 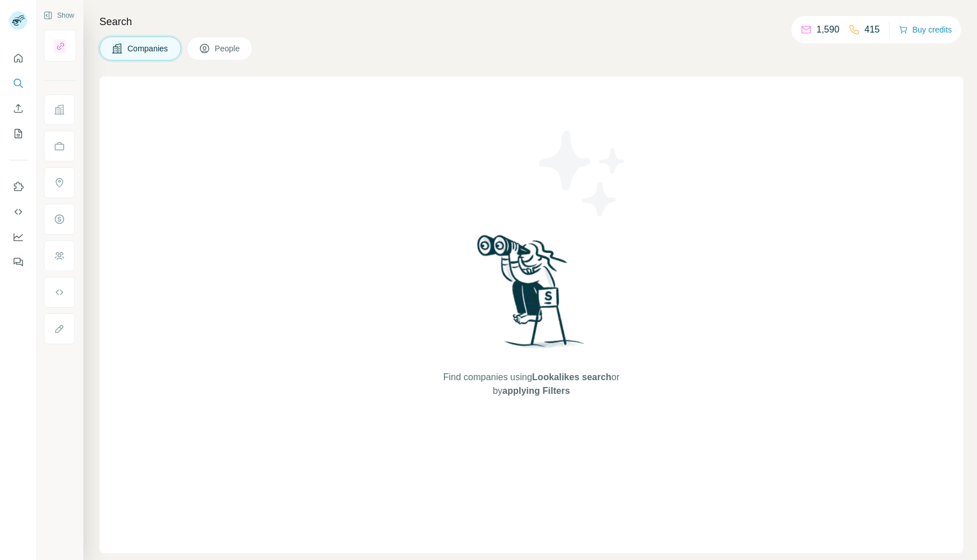 I want to click on button: Use Surfe API, so click(x=18, y=212).